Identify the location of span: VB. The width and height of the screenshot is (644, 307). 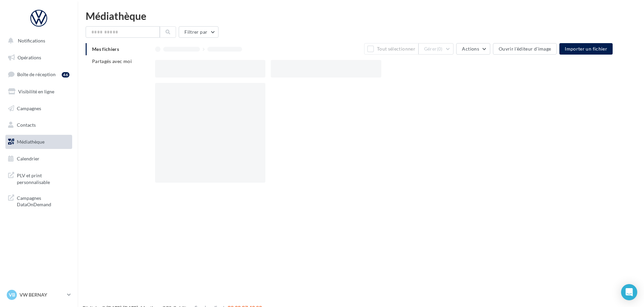
(12, 295).